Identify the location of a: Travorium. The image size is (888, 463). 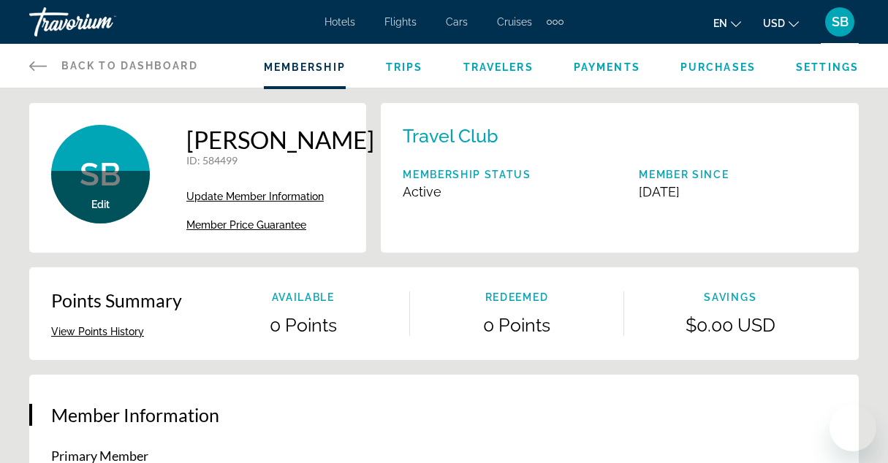
(102, 22).